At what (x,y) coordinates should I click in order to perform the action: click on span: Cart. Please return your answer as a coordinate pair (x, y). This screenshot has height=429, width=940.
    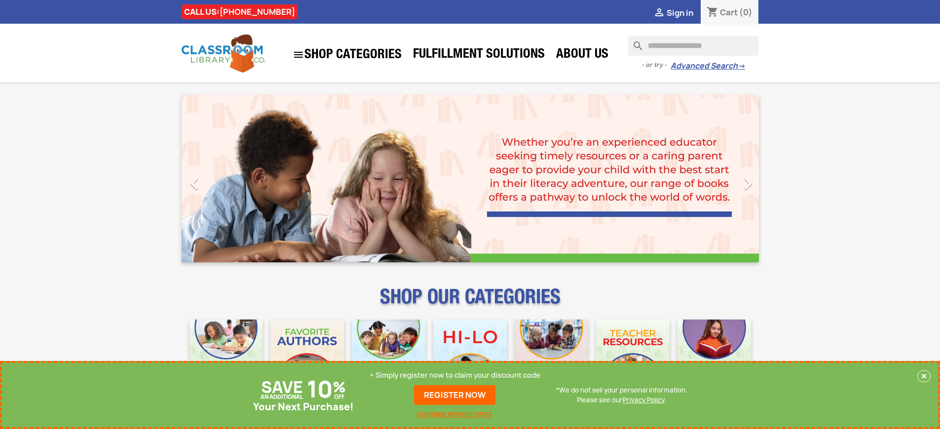
    Looking at the image, I should click on (729, 12).